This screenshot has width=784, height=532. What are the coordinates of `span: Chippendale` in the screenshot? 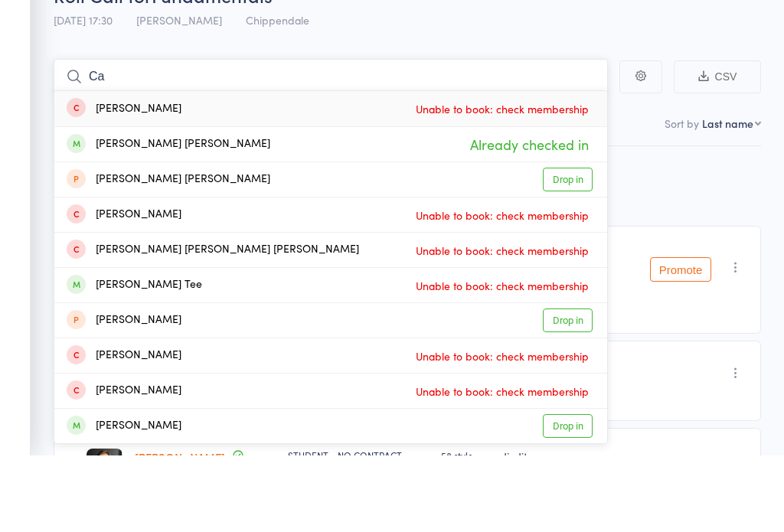 It's located at (277, 96).